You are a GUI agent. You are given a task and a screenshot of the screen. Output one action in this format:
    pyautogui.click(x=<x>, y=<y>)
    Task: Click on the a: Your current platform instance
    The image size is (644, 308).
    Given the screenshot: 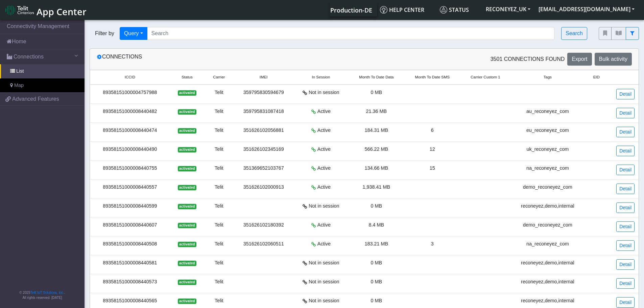 What is the action you would take?
    pyautogui.click(x=351, y=10)
    